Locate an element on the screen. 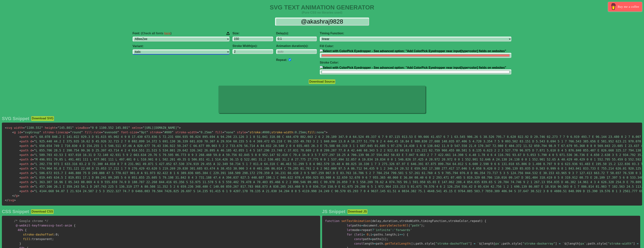 Image resolution: width=644 pixels, height=248 pixels. span: g is located at coordinates (14, 132).